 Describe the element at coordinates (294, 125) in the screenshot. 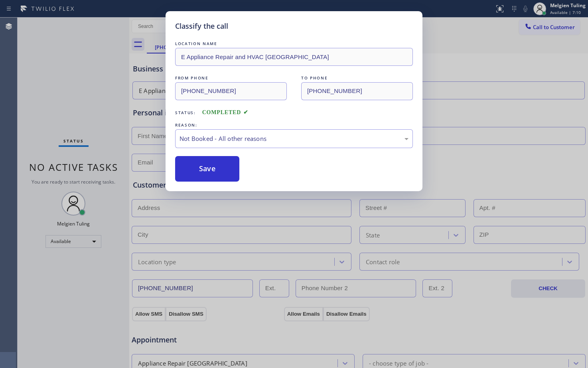

I see `div: REASON:` at that location.